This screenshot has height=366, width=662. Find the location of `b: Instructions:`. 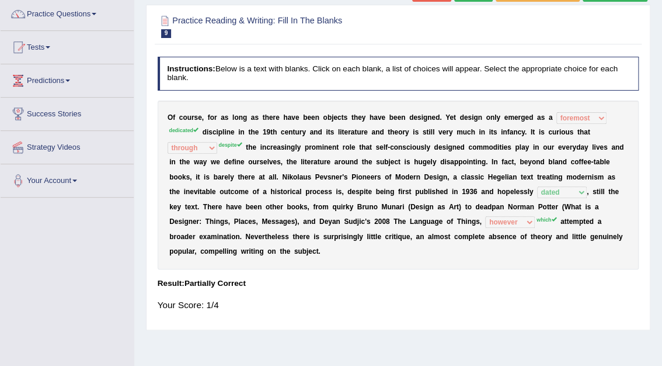

b: Instructions: is located at coordinates (191, 68).